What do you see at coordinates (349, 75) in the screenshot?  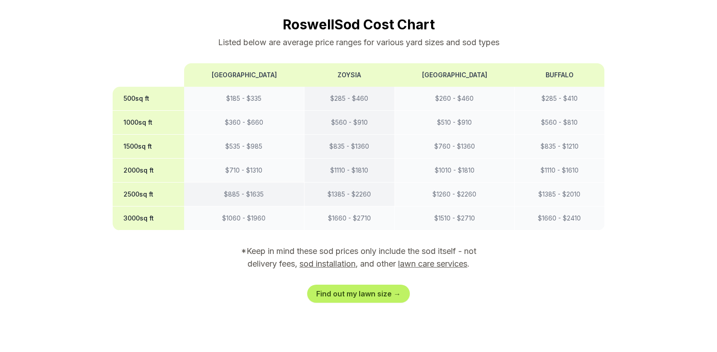 I see `th: Zoysia` at bounding box center [349, 75].